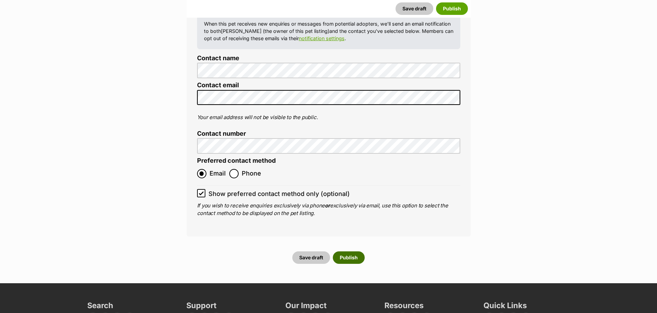  Describe the element at coordinates (279, 194) in the screenshot. I see `span: Show preferred contact method only (optional)` at that location.